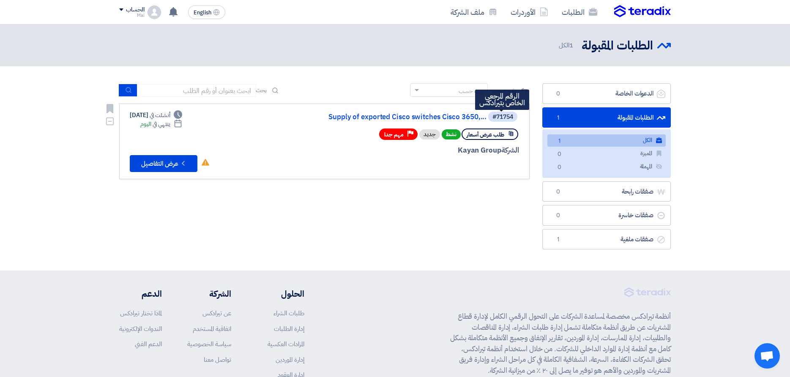  I want to click on a: الأوردرات, so click(529, 12).